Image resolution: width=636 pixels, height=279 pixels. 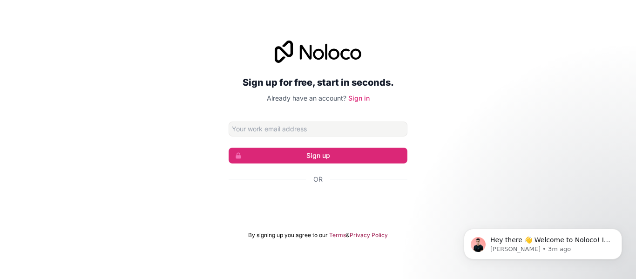 What do you see at coordinates (368, 235) in the screenshot?
I see `a: Privacy Policy` at bounding box center [368, 235].